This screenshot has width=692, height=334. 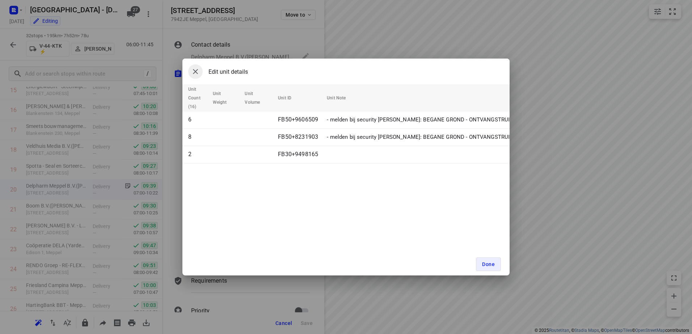 I want to click on td: FB50+9606509, so click(x=299, y=120).